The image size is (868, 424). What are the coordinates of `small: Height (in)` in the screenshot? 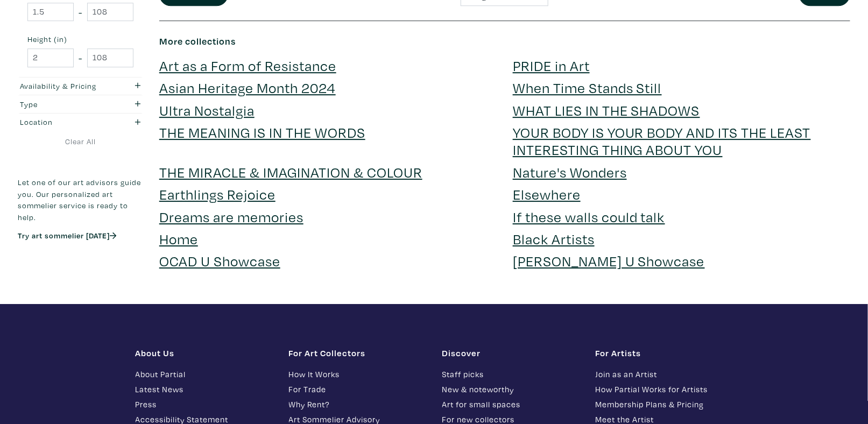 It's located at (80, 40).